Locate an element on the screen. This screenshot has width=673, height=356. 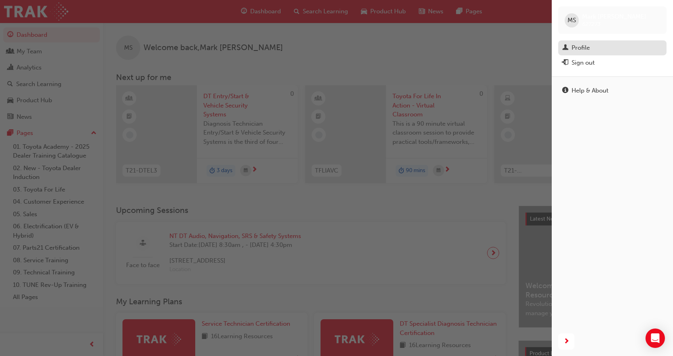
span: info-icon is located at coordinates (565, 91).